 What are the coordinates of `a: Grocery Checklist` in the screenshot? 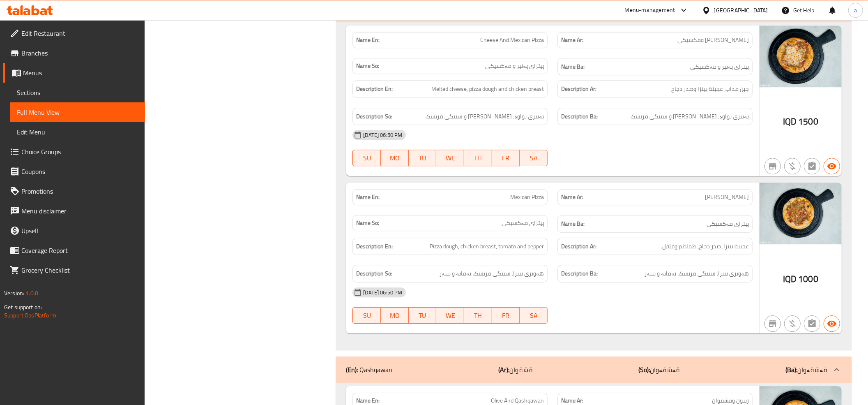 It's located at (74, 270).